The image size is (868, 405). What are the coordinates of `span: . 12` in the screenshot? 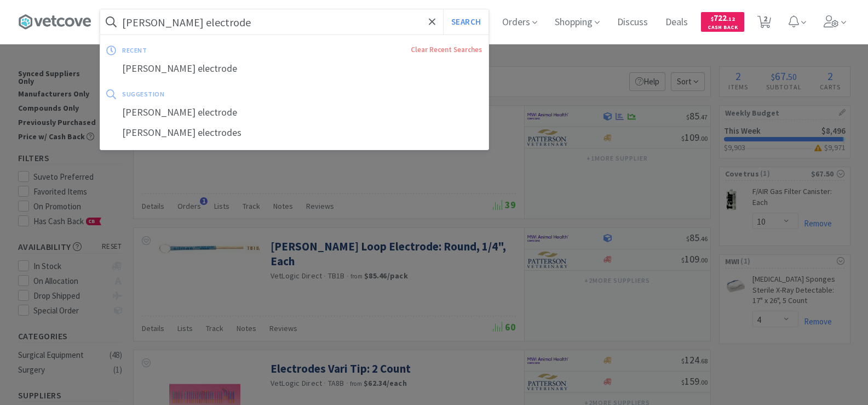 It's located at (731, 19).